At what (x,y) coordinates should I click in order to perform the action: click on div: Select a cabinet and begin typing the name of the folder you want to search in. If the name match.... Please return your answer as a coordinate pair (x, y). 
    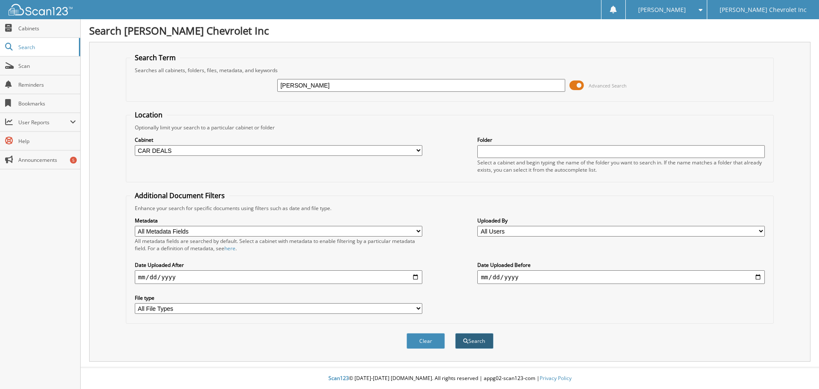
    Looking at the image, I should click on (621, 166).